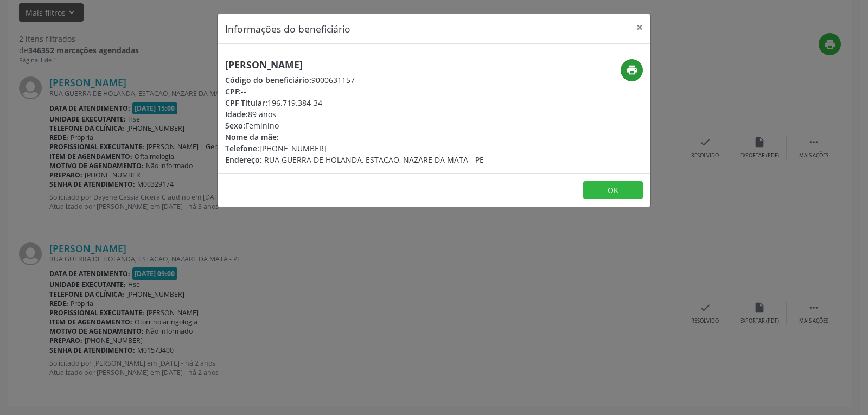 The width and height of the screenshot is (868, 415). I want to click on button: OK, so click(613, 190).